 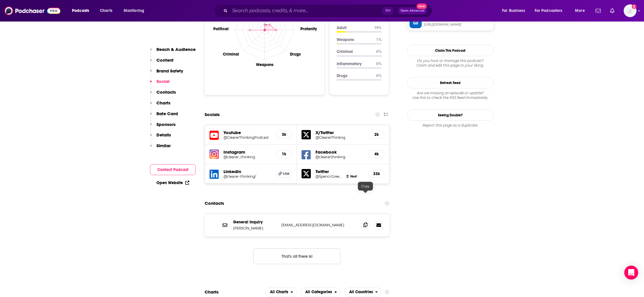 What do you see at coordinates (634, 7) in the screenshot?
I see `svg: Add a profile image` at bounding box center [634, 7].